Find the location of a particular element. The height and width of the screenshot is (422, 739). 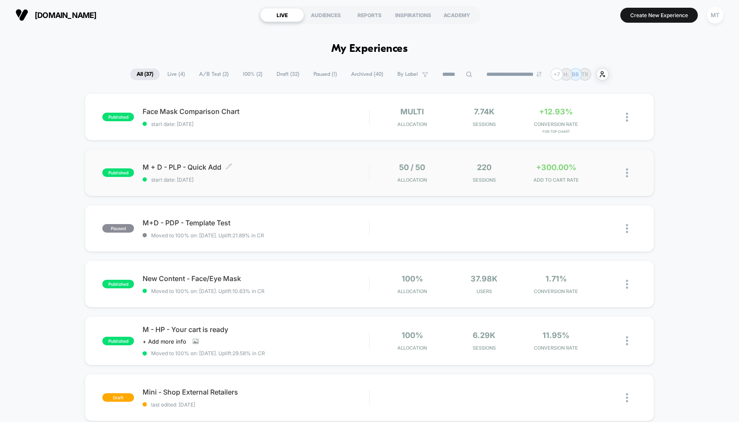

div: REPORTS is located at coordinates (370, 15).